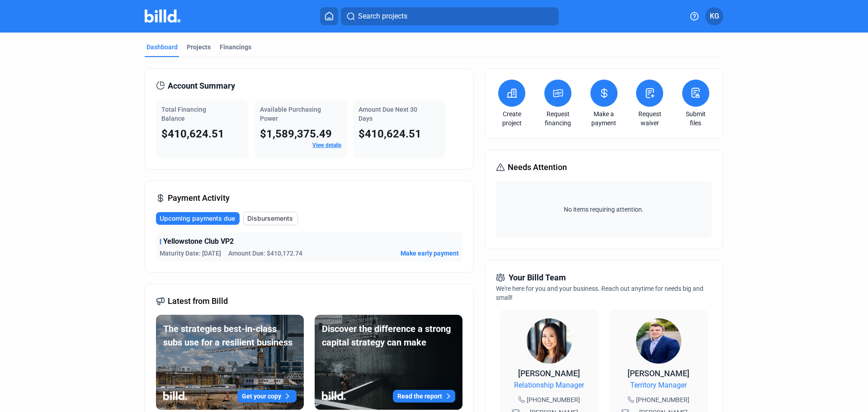  I want to click on button: Get your copy, so click(267, 396).